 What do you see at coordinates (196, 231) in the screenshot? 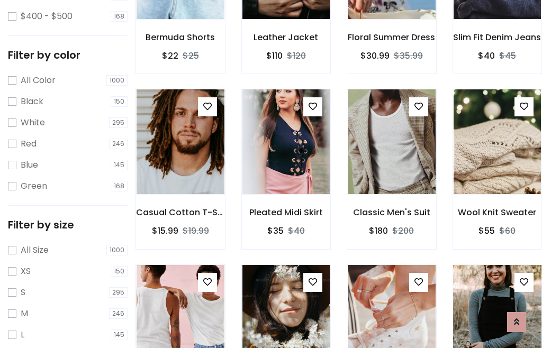
I see `del: $19.99` at bounding box center [196, 231].